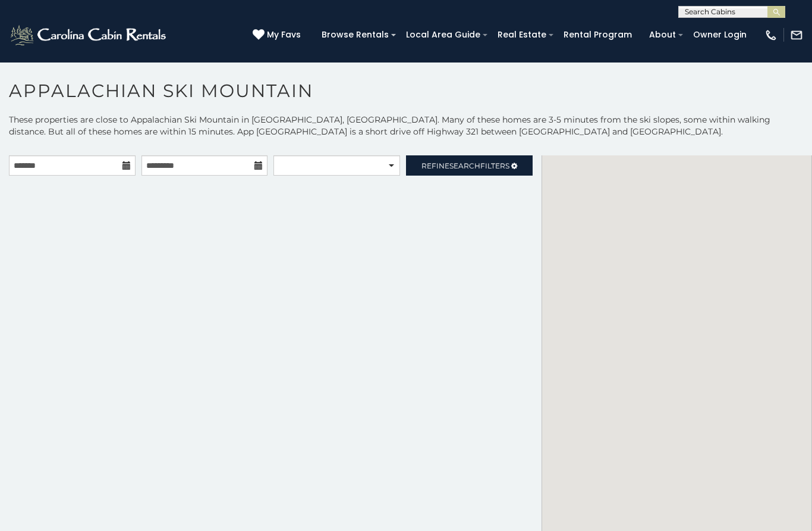 The height and width of the screenshot is (531, 812). Describe the element at coordinates (662, 35) in the screenshot. I see `a: About` at that location.